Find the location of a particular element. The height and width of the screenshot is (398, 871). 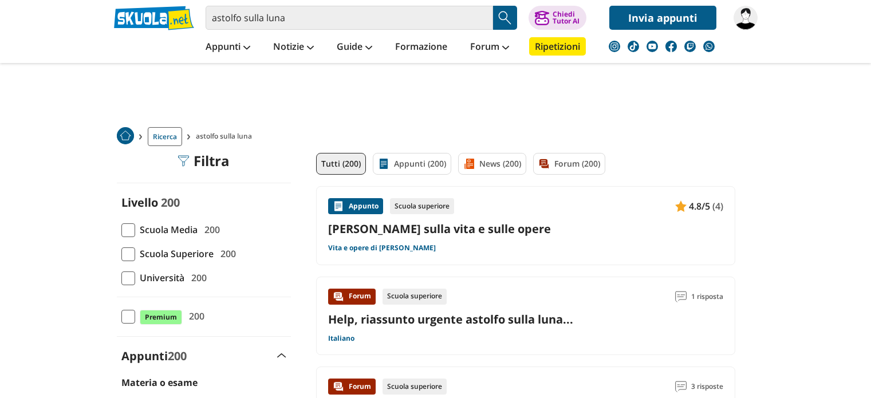

label: Appunti is located at coordinates (154, 356).